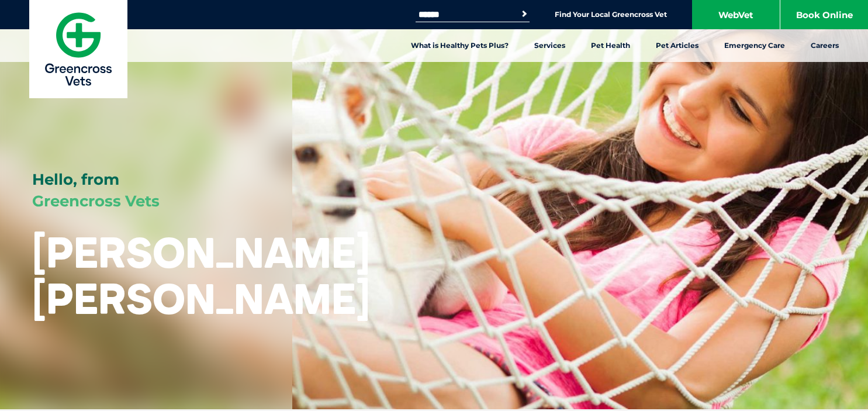 The width and height of the screenshot is (868, 411). I want to click on span: Greencross Vets, so click(96, 201).